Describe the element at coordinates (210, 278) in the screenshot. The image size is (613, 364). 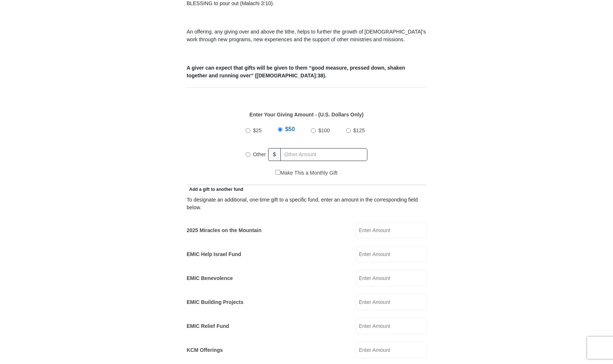
I see `label: EMIC Benevolence` at that location.